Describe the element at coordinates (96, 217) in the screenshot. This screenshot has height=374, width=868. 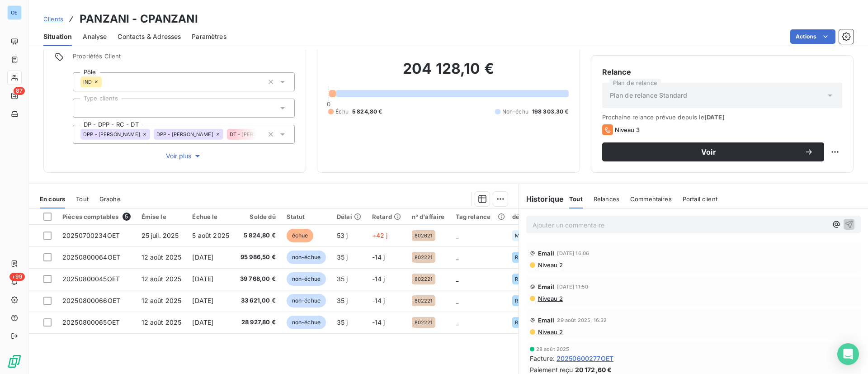
I see `div: Pièces comptables` at that location.